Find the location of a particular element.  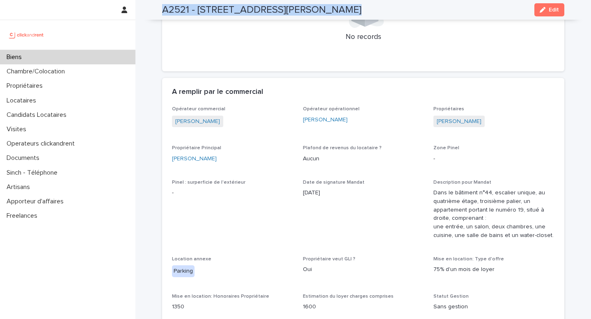

img: UCB0brd3T0yccxBKYDjQ is located at coordinates (26, 35).